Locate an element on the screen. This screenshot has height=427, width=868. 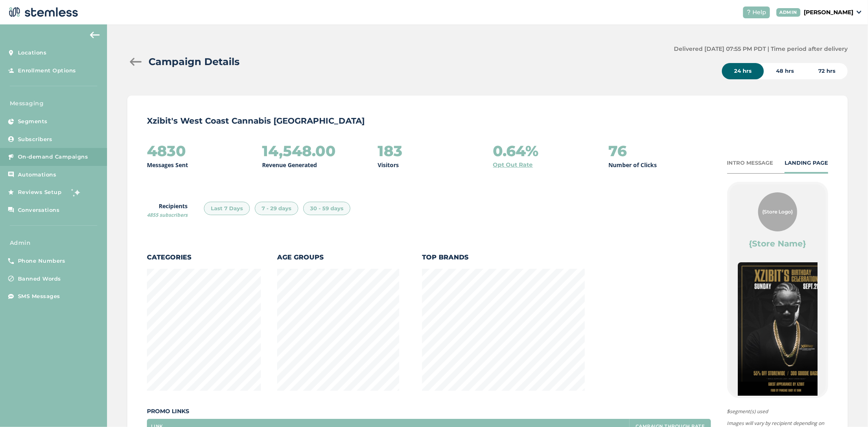
span: {Store Logo} is located at coordinates (778, 212).